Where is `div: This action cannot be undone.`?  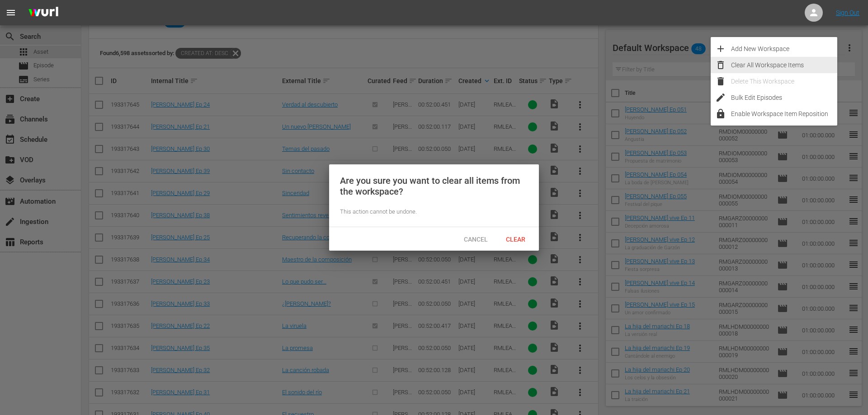
div: This action cannot be undone. is located at coordinates (434, 212).